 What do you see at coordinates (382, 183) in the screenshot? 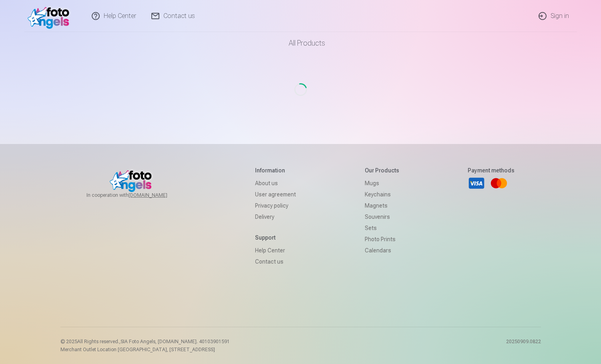
I see `a: Mugs` at bounding box center [382, 183].